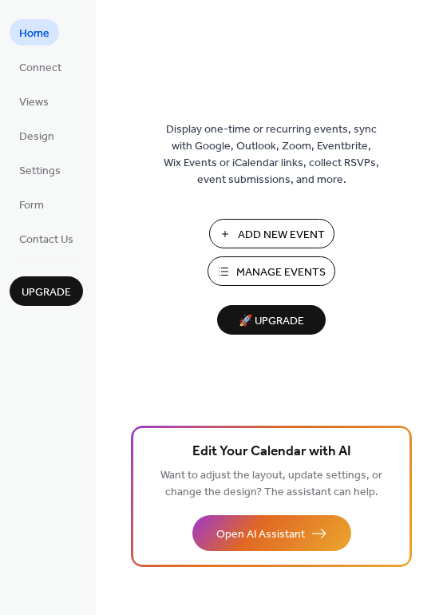 Image resolution: width=447 pixels, height=615 pixels. I want to click on button: Manage Events, so click(272, 271).